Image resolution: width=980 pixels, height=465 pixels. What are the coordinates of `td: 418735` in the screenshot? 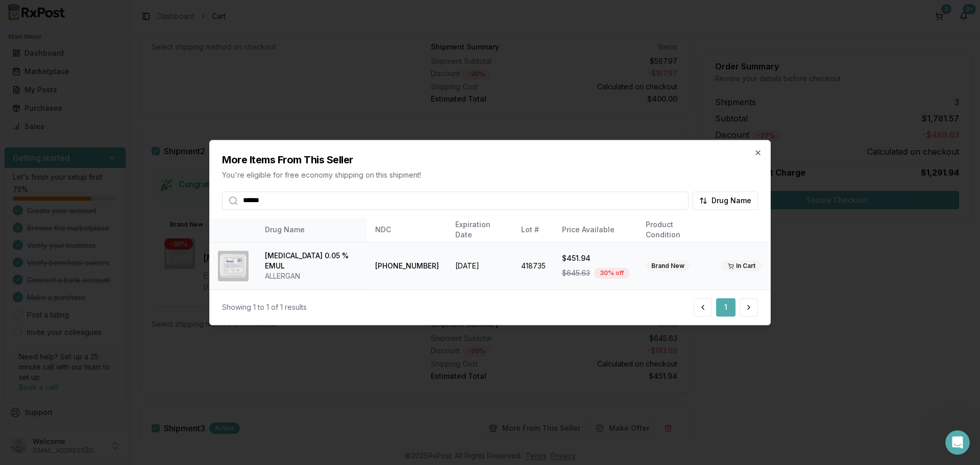 It's located at (533, 266).